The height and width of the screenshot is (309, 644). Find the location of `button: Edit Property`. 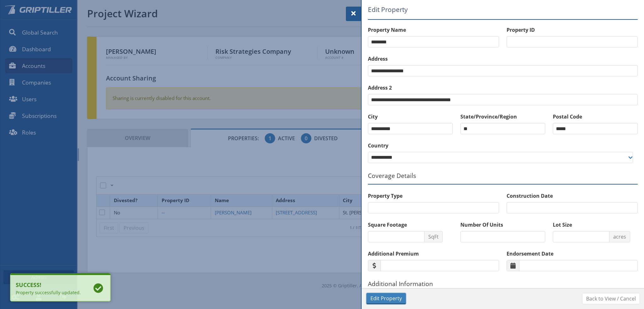

button: Edit Property is located at coordinates (386, 299).